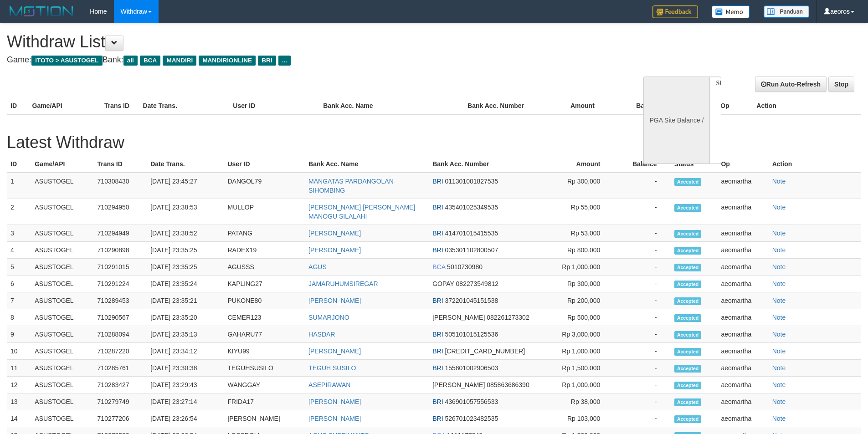 This screenshot has width=868, height=434. Describe the element at coordinates (120, 106) in the screenshot. I see `th: Trans ID` at that location.